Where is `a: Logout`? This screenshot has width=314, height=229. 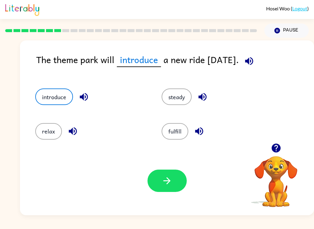
a: Logout is located at coordinates (300, 8).